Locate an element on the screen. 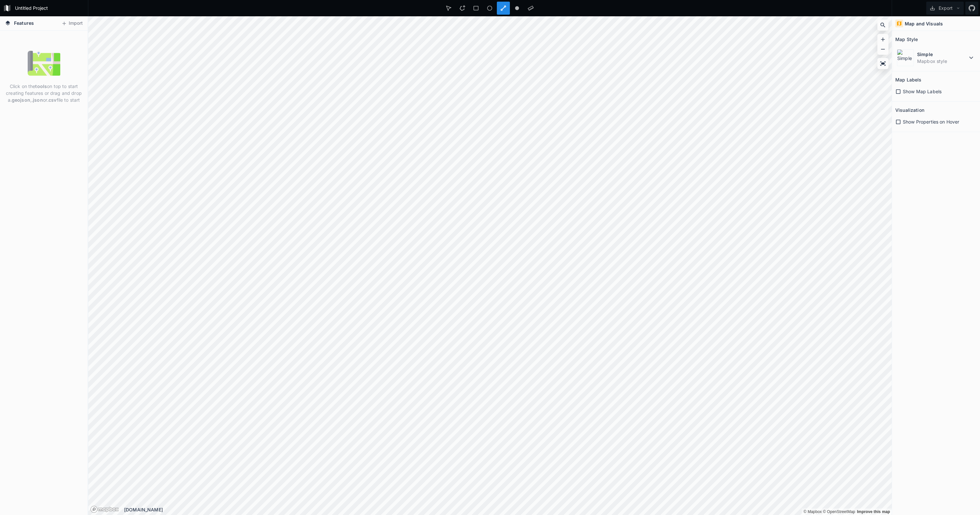 The height and width of the screenshot is (515, 980). strong: .geojson is located at coordinates (20, 100).